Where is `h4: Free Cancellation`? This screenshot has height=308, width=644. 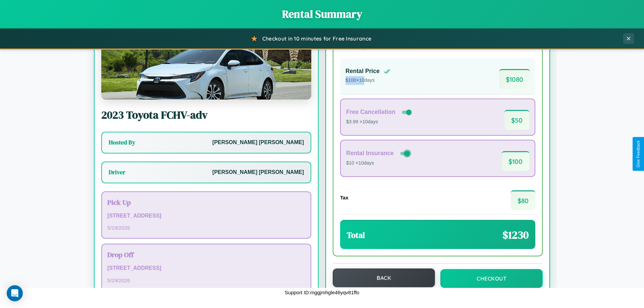 h4: Free Cancellation is located at coordinates (371, 112).